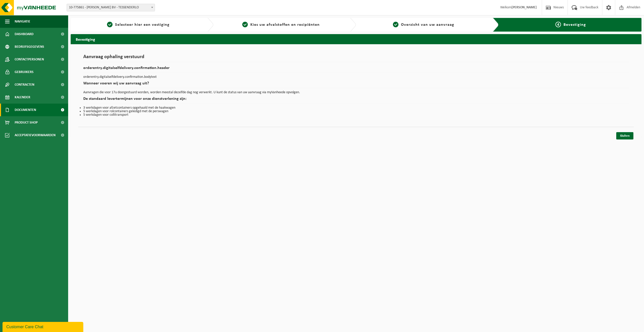 This screenshot has height=332, width=644. What do you see at coordinates (558, 25) in the screenshot?
I see `span: 4` at bounding box center [558, 25].